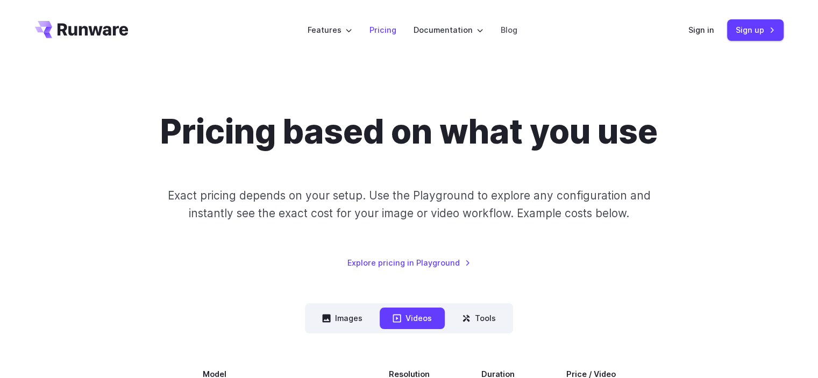 The height and width of the screenshot is (378, 818). What do you see at coordinates (412, 318) in the screenshot?
I see `button: Videos` at bounding box center [412, 318].